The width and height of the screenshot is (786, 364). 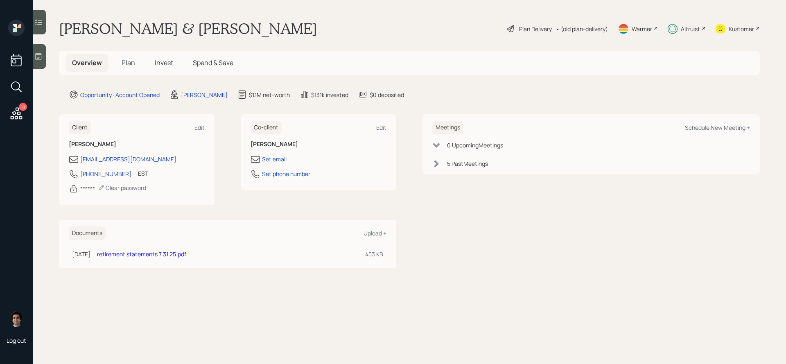 What do you see at coordinates (274, 159) in the screenshot?
I see `div: Set email` at bounding box center [274, 159].